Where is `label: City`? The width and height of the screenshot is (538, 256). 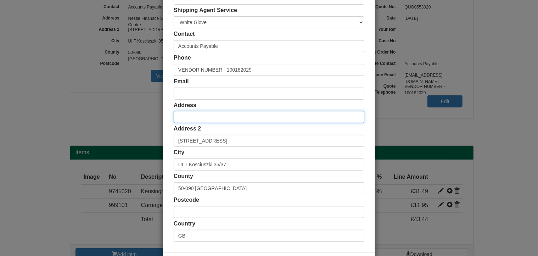 label: City is located at coordinates (179, 153).